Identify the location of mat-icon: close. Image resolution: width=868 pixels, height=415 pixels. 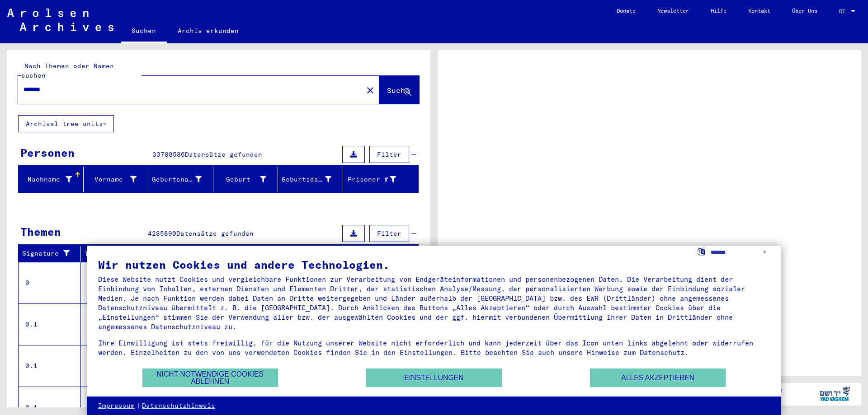
(370, 91).